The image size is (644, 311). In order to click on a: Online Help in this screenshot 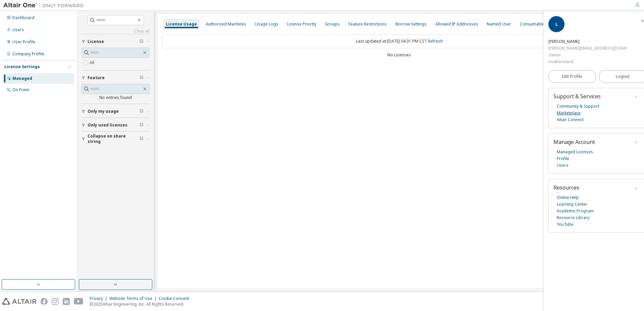, I will do `click(568, 198)`.